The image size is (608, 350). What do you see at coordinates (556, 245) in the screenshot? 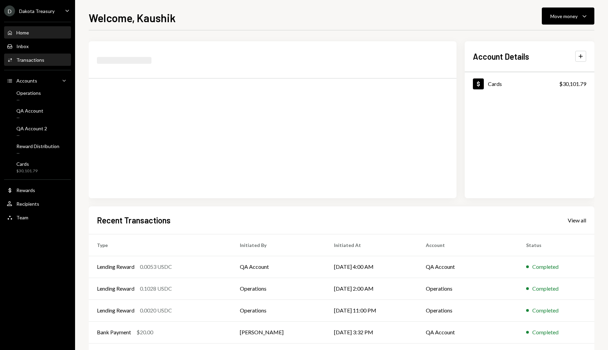
I see `th: Status` at bounding box center [556, 245].